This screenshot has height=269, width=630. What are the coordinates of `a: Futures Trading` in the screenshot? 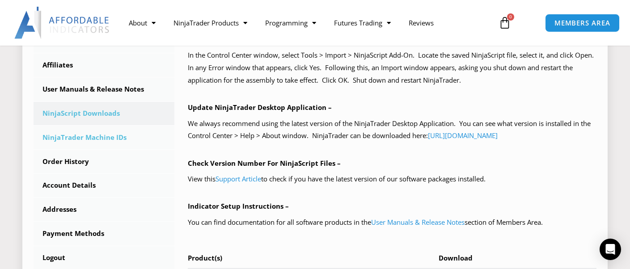 It's located at (362, 23).